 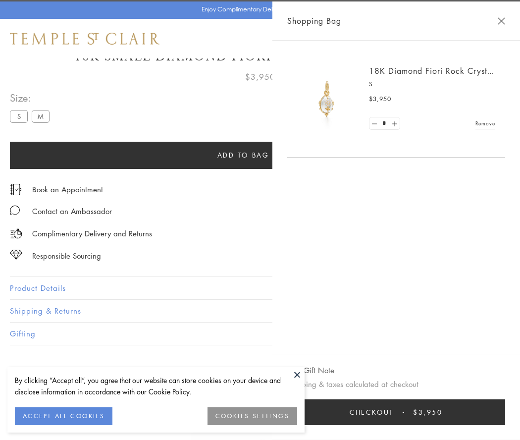 I want to click on p: Enjoy Complimentary Delivery & Returns, so click(x=258, y=9).